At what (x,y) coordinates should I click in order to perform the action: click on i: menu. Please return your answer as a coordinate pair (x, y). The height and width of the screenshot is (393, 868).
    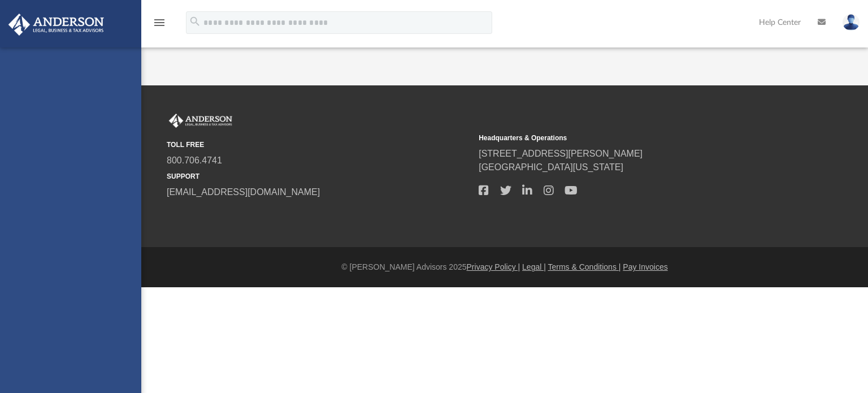
    Looking at the image, I should click on (159, 22).